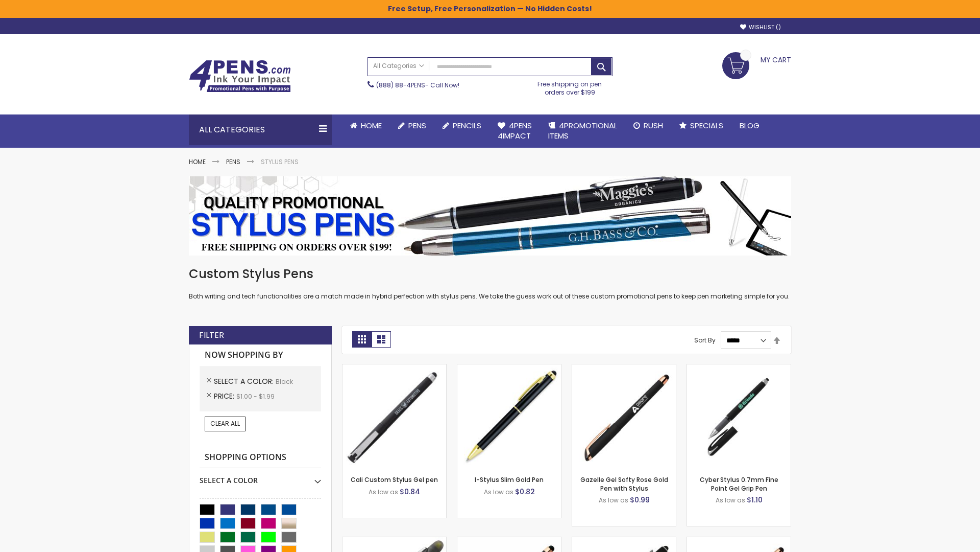 This screenshot has height=552, width=980. I want to click on a: Cali Custom Stylus Gel pen, so click(394, 479).